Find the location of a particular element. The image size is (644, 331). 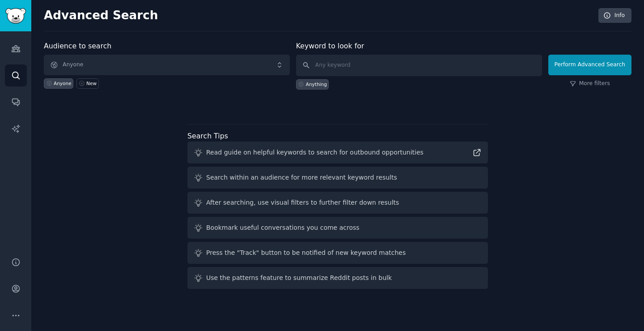

input: Any keyword is located at coordinates (419, 65).